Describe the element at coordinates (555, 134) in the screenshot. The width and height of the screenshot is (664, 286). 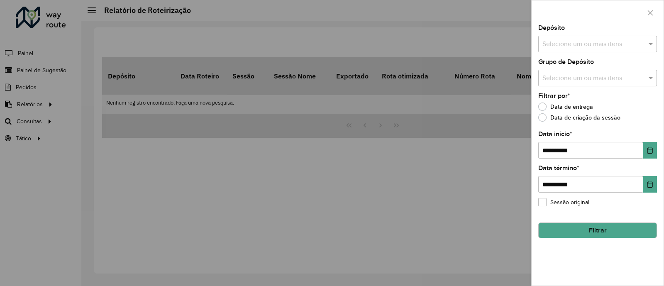
I see `label: Data início` at that location.